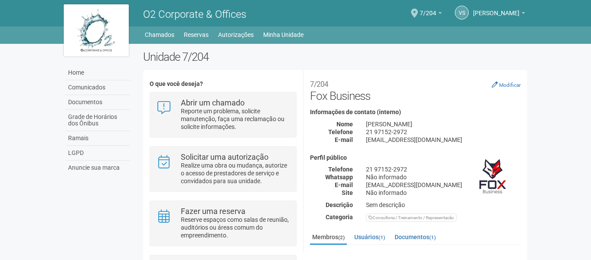 The image size is (591, 260). I want to click on strong: Fazer uma reserva, so click(213, 211).